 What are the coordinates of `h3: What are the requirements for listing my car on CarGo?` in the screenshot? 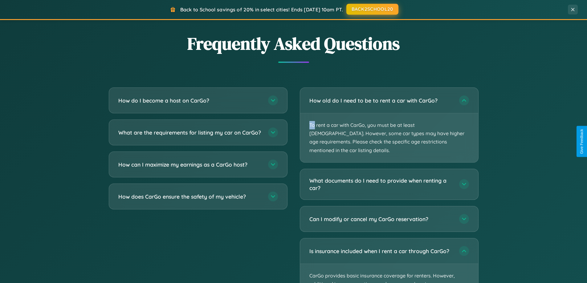 It's located at (190, 132).